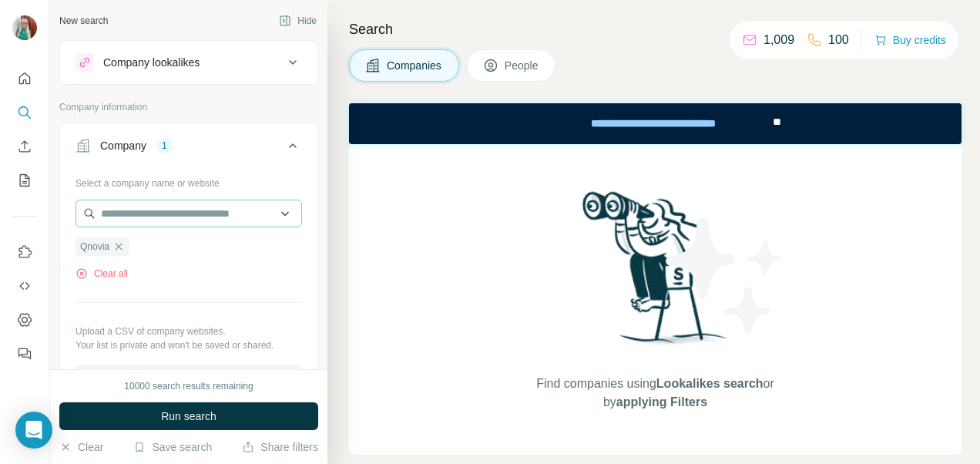  Describe the element at coordinates (710, 384) in the screenshot. I see `span: Lookalikes search` at that location.